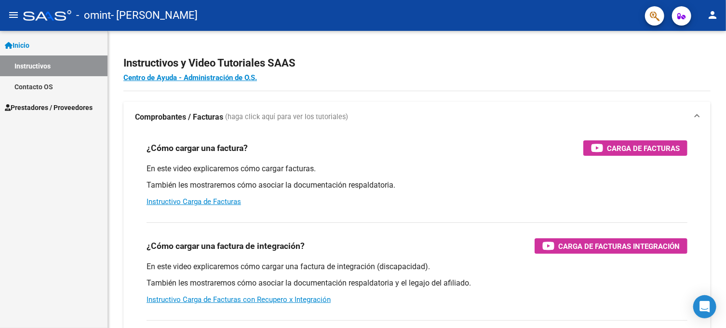  I want to click on mat-icon: menu, so click(13, 15).